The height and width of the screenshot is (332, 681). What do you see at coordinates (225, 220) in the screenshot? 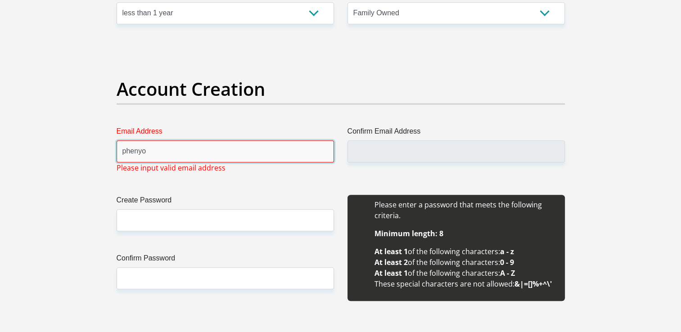
I see `input: Create Password` at bounding box center [225, 220].